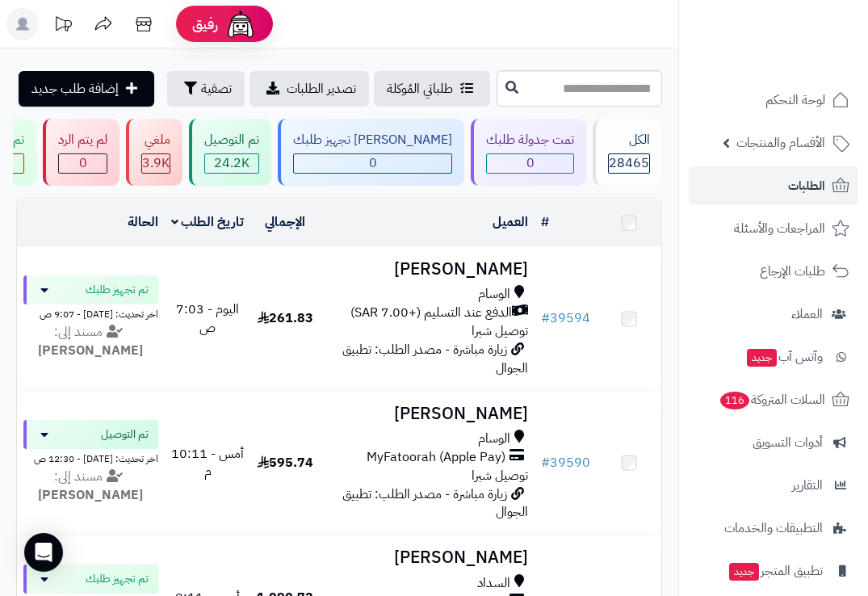 The image size is (868, 596). Describe the element at coordinates (785, 357) in the screenshot. I see `span: وآتس آب` at that location.